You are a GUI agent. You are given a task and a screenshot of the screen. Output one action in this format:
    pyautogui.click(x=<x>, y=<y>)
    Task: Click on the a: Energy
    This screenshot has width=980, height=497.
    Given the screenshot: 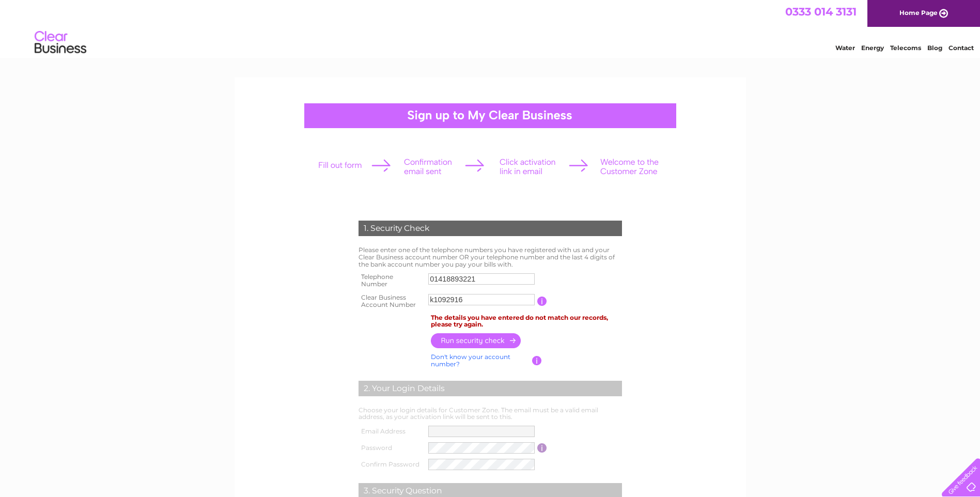 What is the action you would take?
    pyautogui.click(x=872, y=48)
    